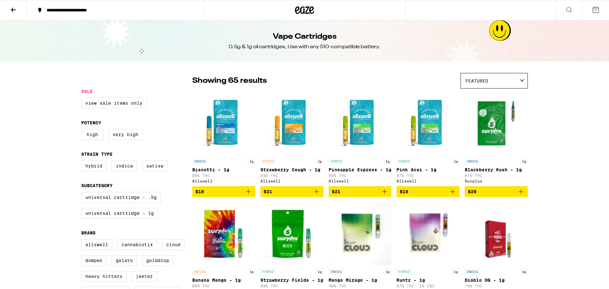 This screenshot has width=609, height=289. Describe the element at coordinates (88, 233) in the screenshot. I see `legend: Brand` at that location.